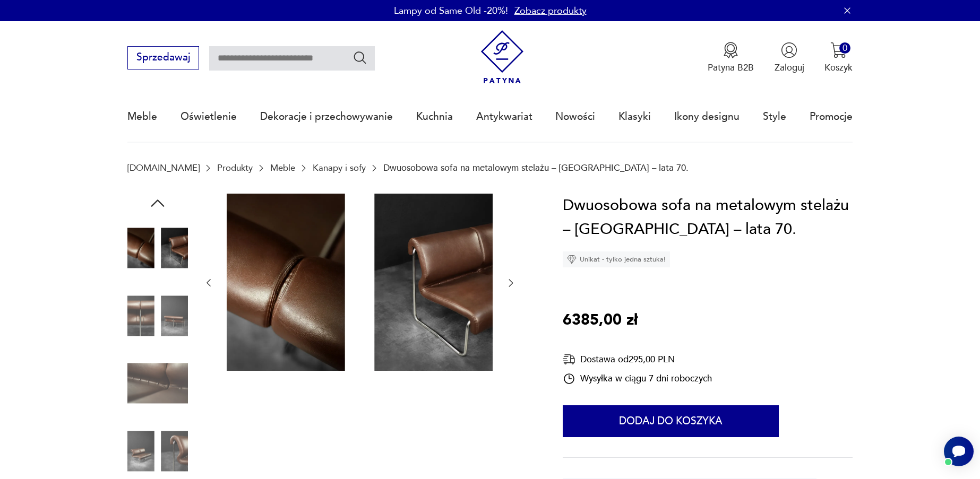 Image resolution: width=980 pixels, height=479 pixels. I want to click on div: 0, so click(845, 47).